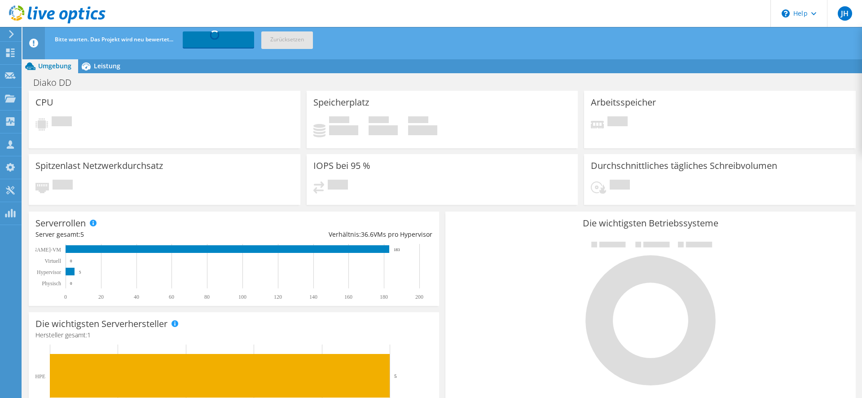 This screenshot has width=862, height=398. Describe the element at coordinates (333, 234) in the screenshot. I see `div: Verhältnis: VMs pro Hypervisor` at that location.